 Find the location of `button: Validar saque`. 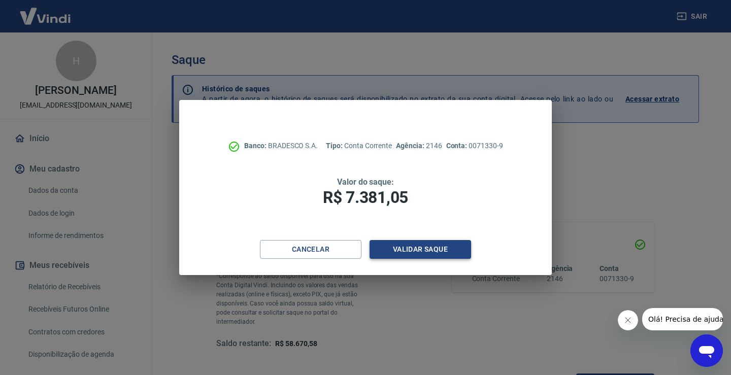

button: Validar saque is located at coordinates (420, 249).